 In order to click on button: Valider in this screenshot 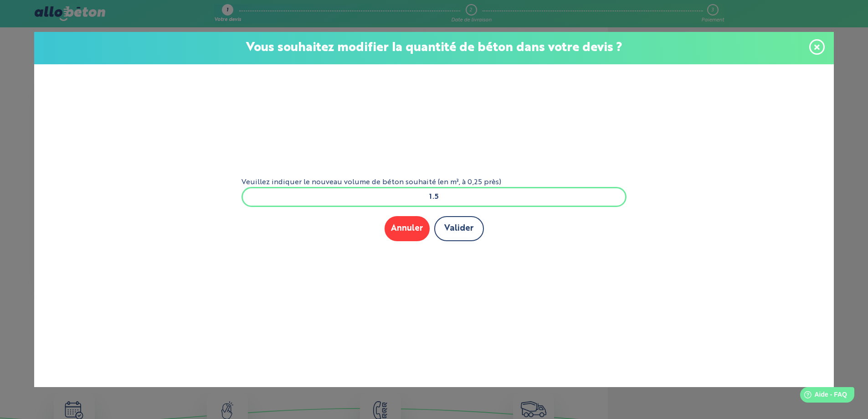, I will do `click(459, 228)`.